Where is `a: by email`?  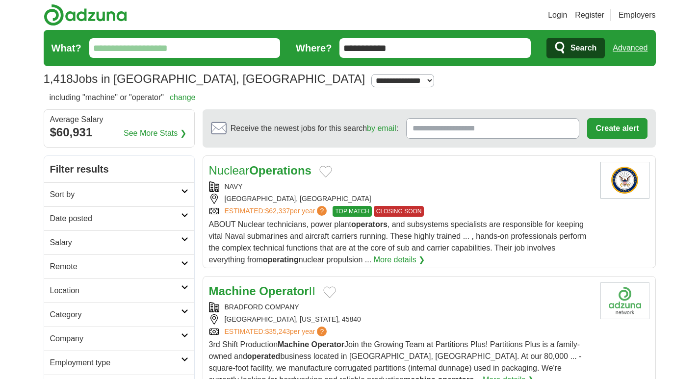 a: by email is located at coordinates (382, 128).